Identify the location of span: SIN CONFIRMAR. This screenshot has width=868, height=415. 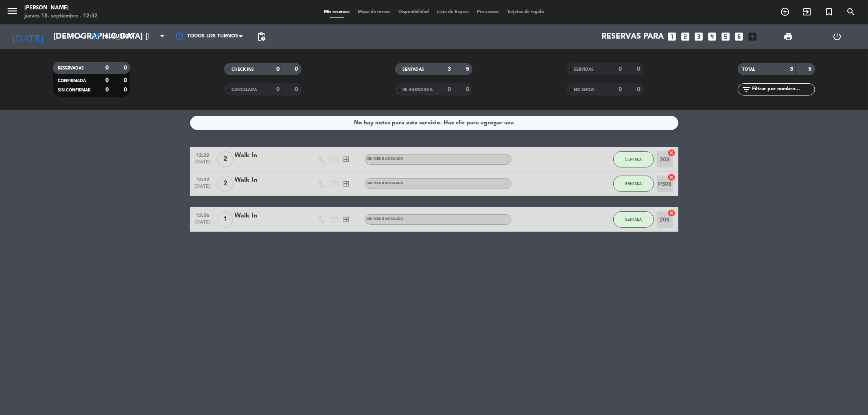
(74, 90).